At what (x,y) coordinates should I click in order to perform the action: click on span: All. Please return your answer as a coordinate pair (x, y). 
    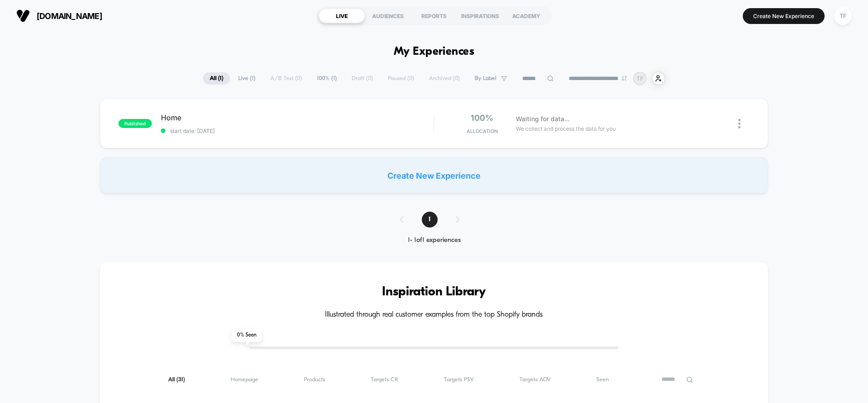
    Looking at the image, I should click on (176, 379).